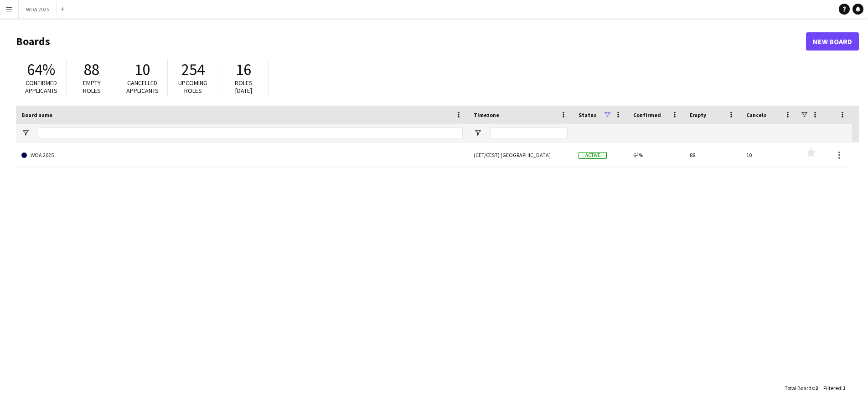 The height and width of the screenshot is (411, 868). I want to click on div: 88, so click(712, 155).